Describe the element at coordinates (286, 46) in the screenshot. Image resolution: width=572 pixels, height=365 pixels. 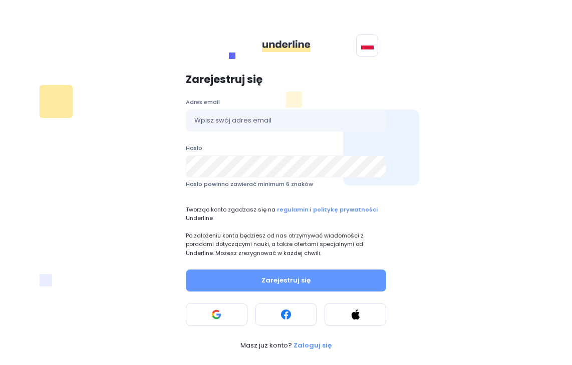
I see `img: ddgMu+Zv+CXDCfumCWfsmuPlDdRfDDxAd9LAAAAAAElFTkSuQmCC` at that location.